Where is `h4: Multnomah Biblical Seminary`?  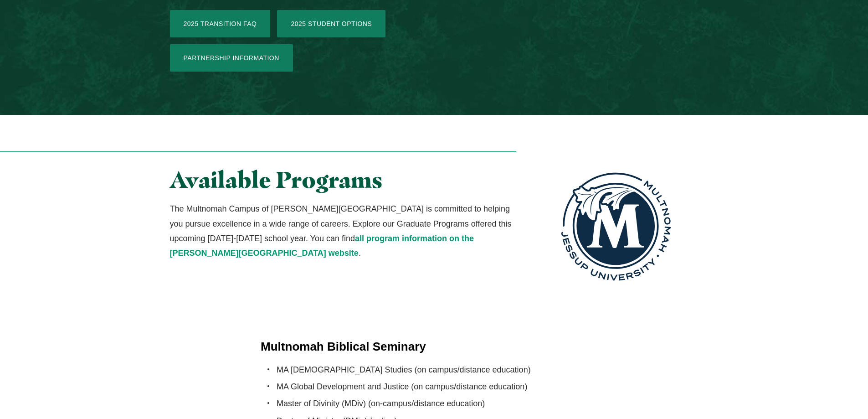
h4: Multnomah Biblical Seminary is located at coordinates (434, 346).